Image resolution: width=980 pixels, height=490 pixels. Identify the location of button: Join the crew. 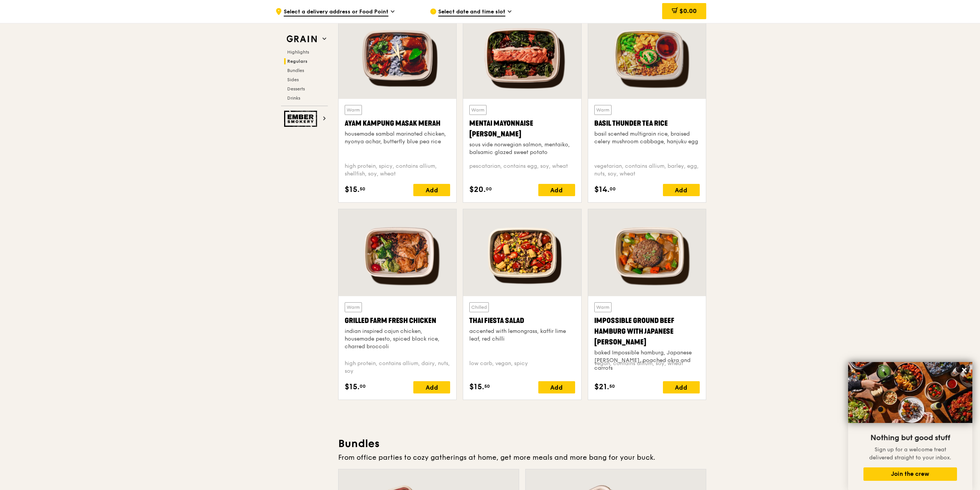
(911, 474).